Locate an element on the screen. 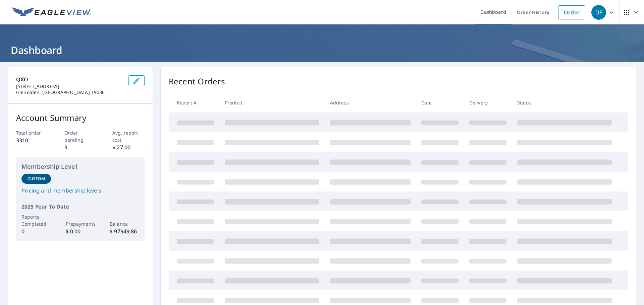 The width and height of the screenshot is (644, 305). p: 3 is located at coordinates (80, 147).